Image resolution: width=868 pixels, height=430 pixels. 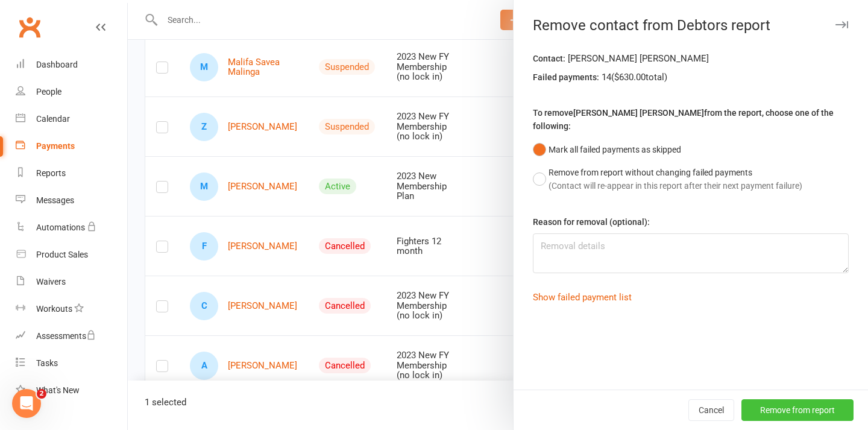 I want to click on button: Cancel, so click(x=711, y=410).